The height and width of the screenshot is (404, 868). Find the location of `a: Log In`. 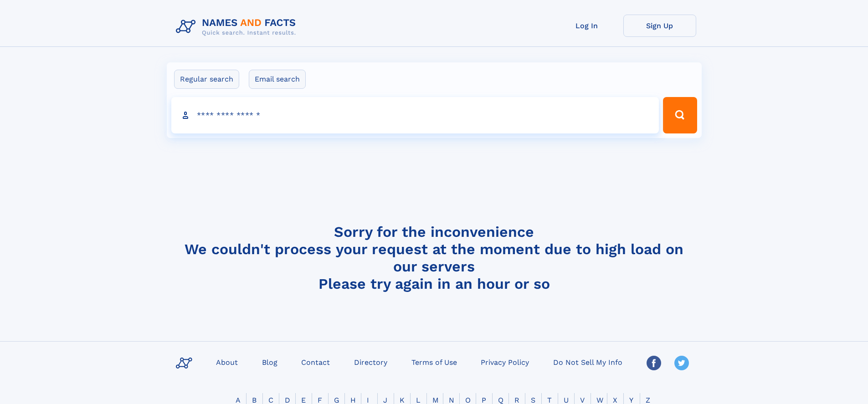

a: Log In is located at coordinates (587, 25).